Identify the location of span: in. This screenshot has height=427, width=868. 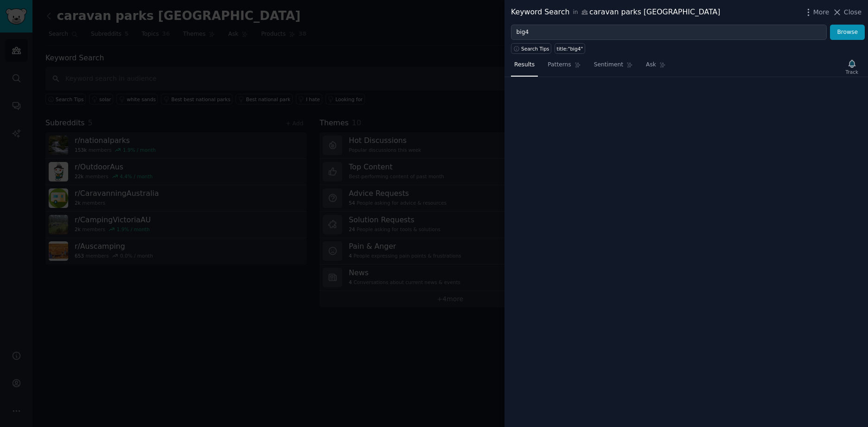
(575, 13).